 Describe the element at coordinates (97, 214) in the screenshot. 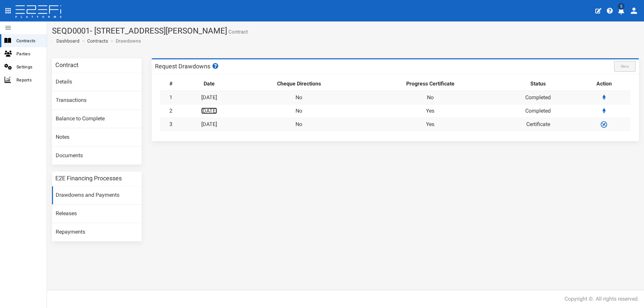

I see `a: Releases` at that location.